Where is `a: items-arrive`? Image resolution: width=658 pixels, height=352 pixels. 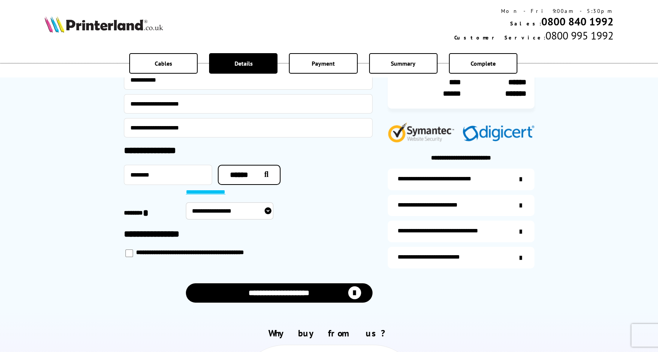 a: items-arrive is located at coordinates (461, 206).